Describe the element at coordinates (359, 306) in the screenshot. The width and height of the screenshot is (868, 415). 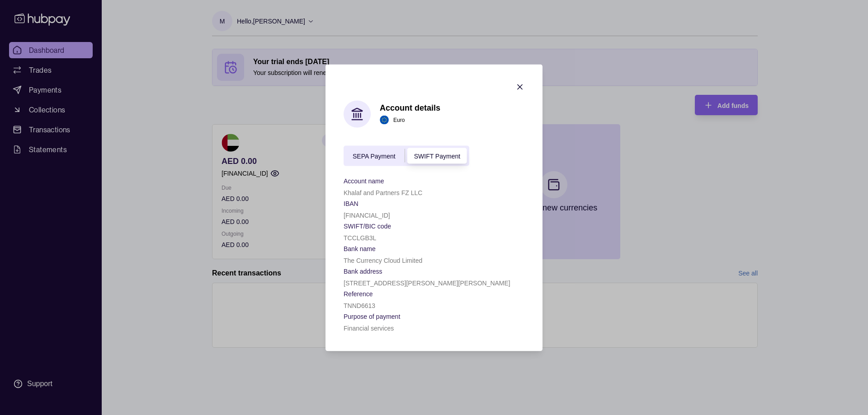
I see `p: TNND6613` at that location.